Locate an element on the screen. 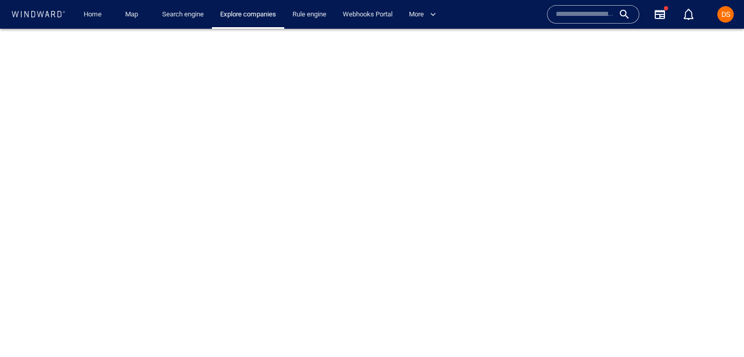 This screenshot has height=357, width=744. button: Home is located at coordinates (92, 14).